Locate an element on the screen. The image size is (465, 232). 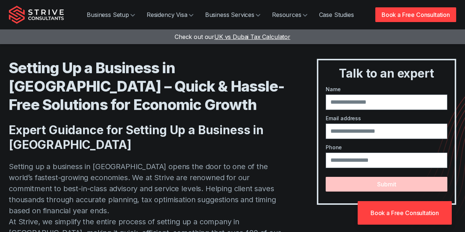
a: Business Services is located at coordinates (233, 15).